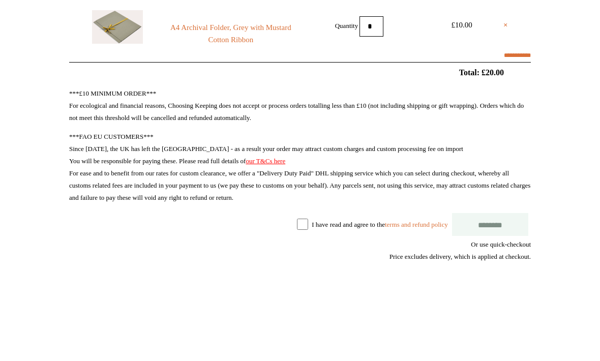 The height and width of the screenshot is (361, 600). What do you see at coordinates (300, 251) in the screenshot?
I see `div: Or use quick-checkout` at bounding box center [300, 251].